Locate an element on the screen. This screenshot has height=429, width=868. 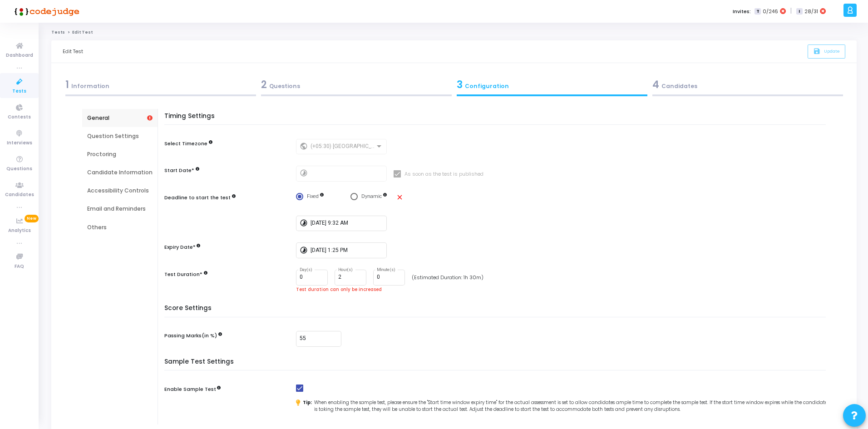
button: saveUpdate is located at coordinates (826, 51).